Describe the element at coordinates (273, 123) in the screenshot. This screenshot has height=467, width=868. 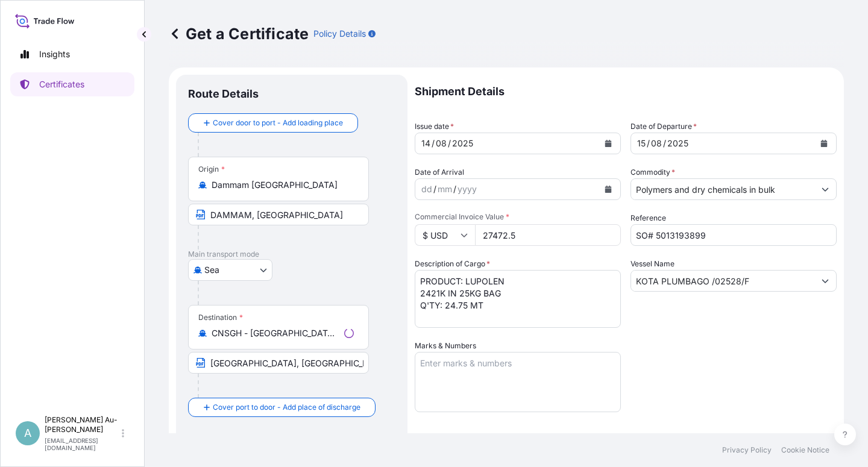
I see `button: Cover door to port - Add loading place` at that location.